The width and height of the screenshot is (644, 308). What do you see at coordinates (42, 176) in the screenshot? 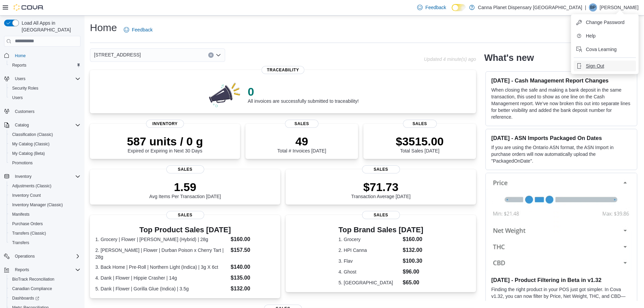
I see `button: Inventory` at bounding box center [42, 176].